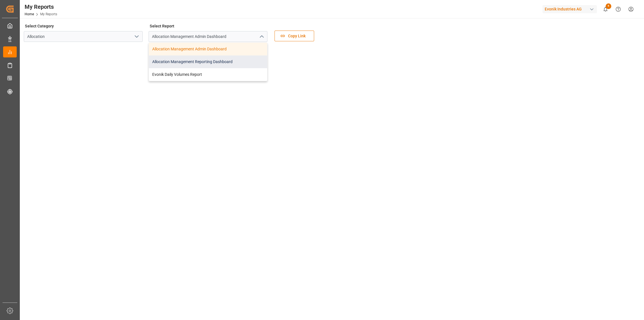  What do you see at coordinates (136, 36) in the screenshot?
I see `button: open menu` at bounding box center [136, 36].